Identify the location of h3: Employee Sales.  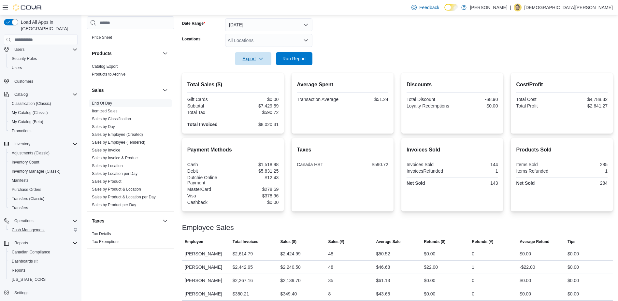
(208, 228).